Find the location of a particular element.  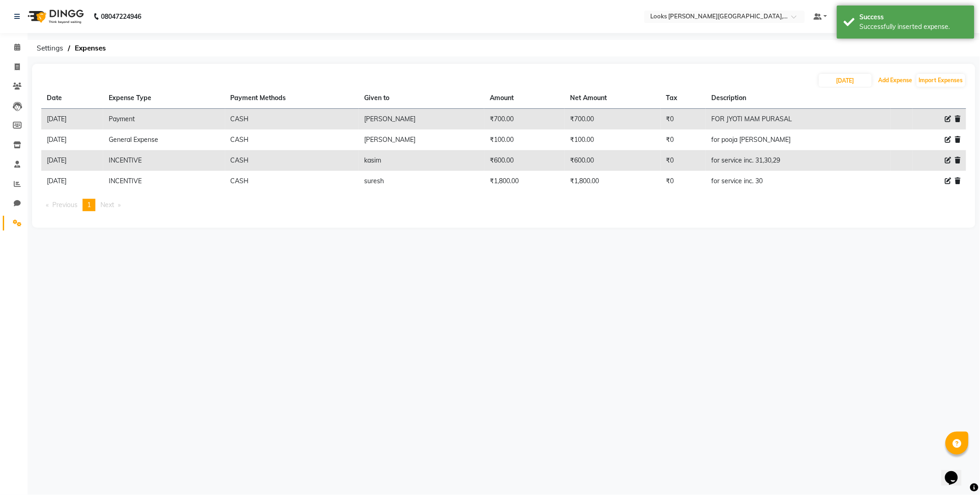

th: Net Amount is located at coordinates (612, 98).